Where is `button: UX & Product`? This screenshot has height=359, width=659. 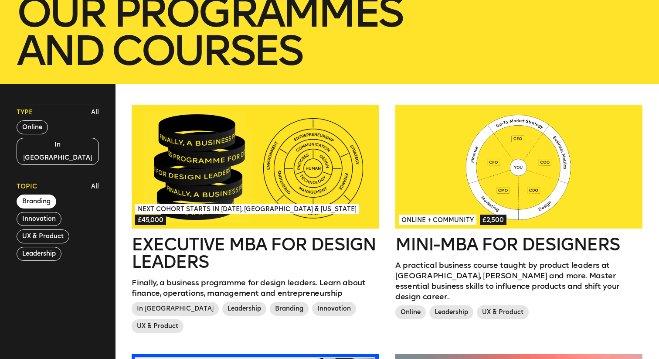
button: UX & Product is located at coordinates (43, 236).